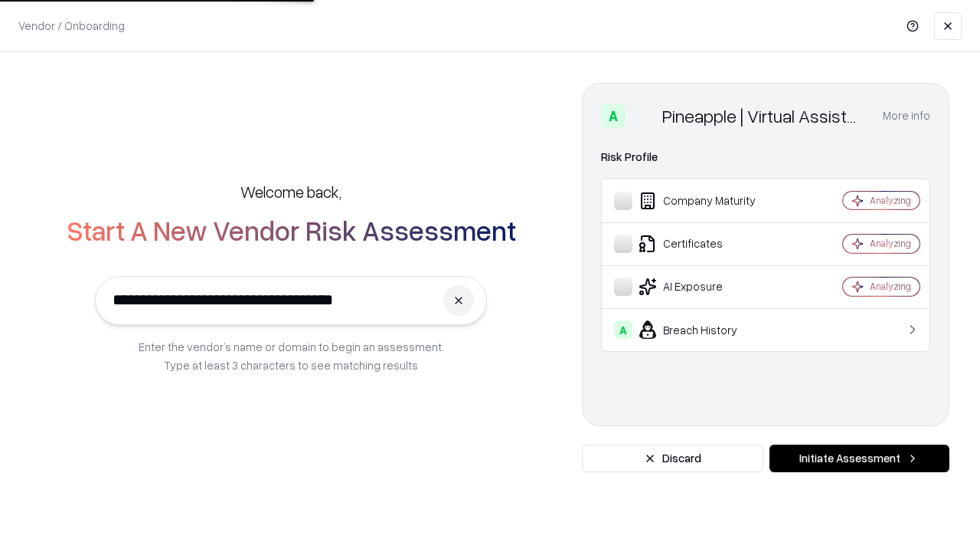 The width and height of the screenshot is (980, 552). Describe the element at coordinates (705, 244) in the screenshot. I see `div: Certificates` at that location.